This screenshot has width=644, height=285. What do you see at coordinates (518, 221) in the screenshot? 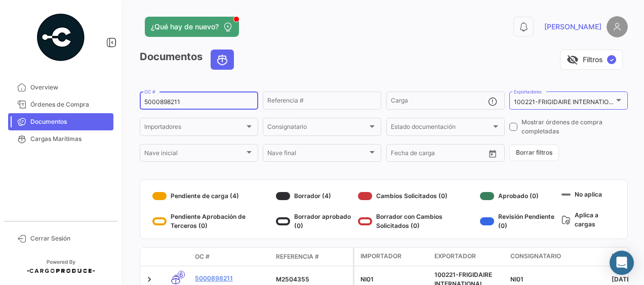
I see `div: Revisión Pendiente (0)` at bounding box center [518, 221].